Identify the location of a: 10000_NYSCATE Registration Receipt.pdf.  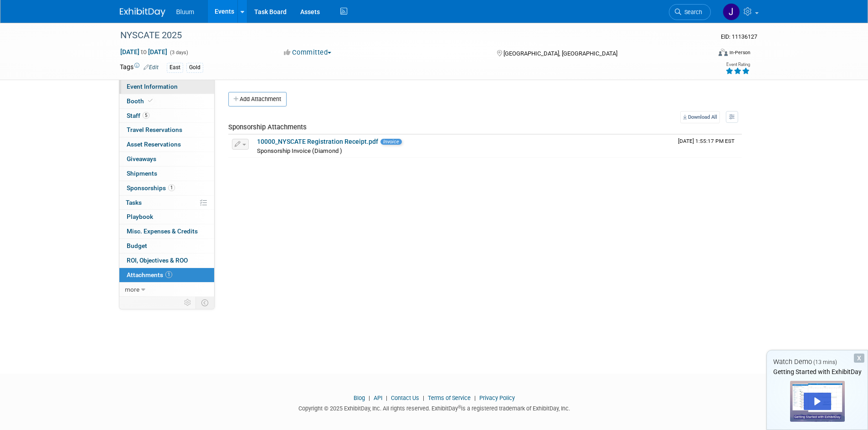
(318, 142).